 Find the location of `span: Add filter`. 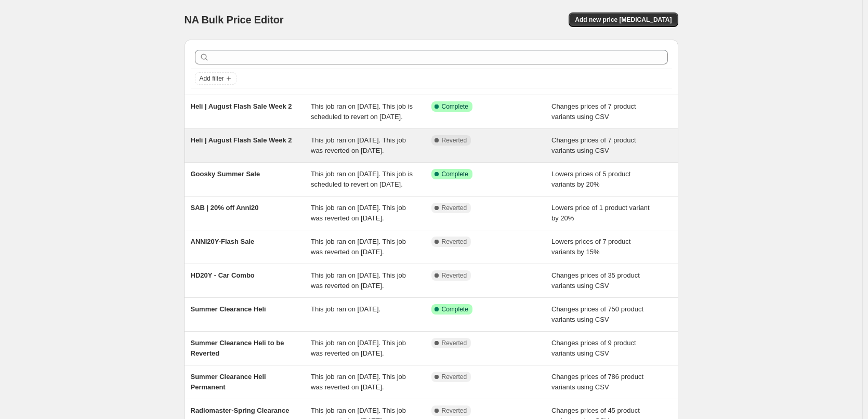

span: Add filter is located at coordinates (212, 79).